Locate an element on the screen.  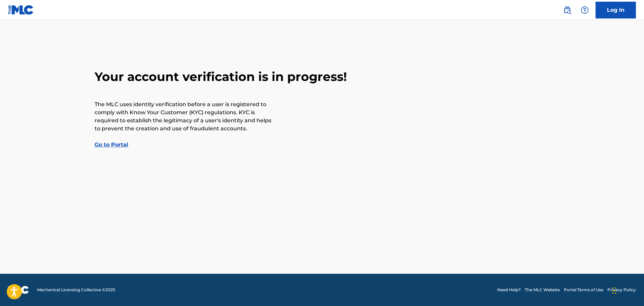
a: The MLC Website is located at coordinates (543, 290).